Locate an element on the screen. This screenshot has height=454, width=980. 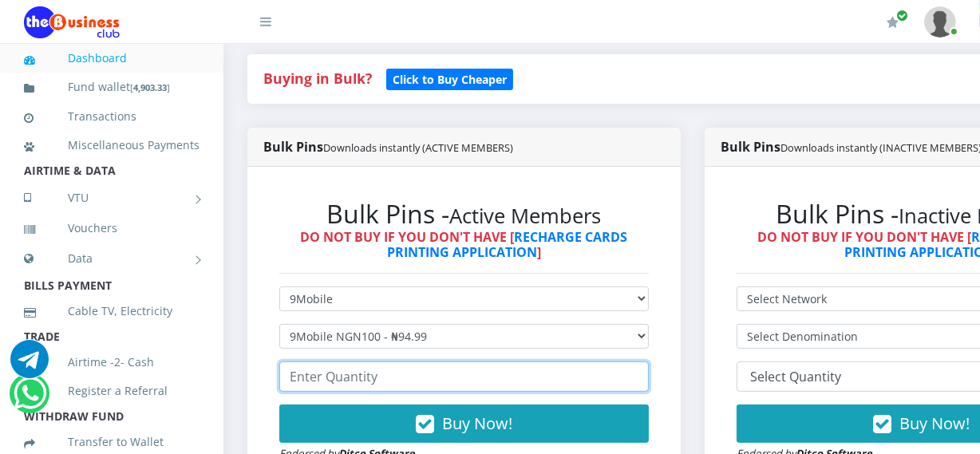
input: Enter Quantity is located at coordinates (464, 377).